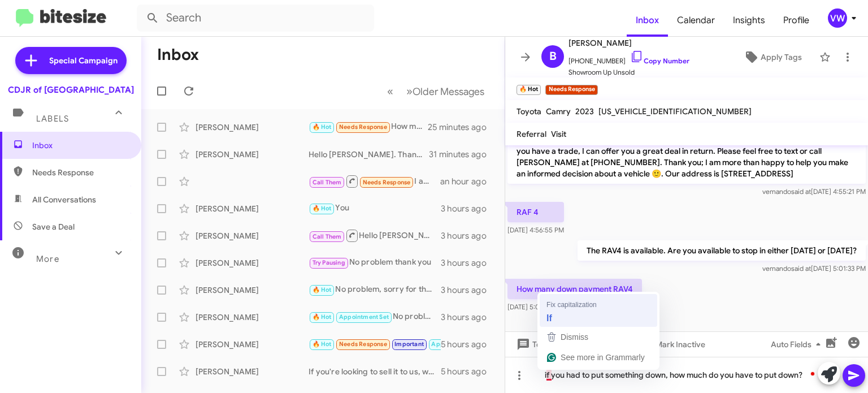 The height and width of the screenshot is (393, 868). What do you see at coordinates (584, 111) in the screenshot?
I see `span: 2023` at bounding box center [584, 111].